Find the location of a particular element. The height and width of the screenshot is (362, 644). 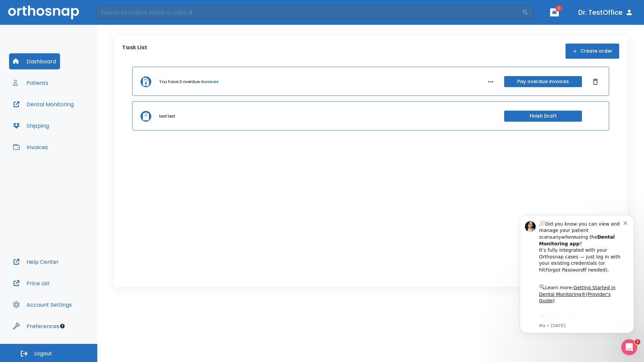

p: You have 3 overdue is located at coordinates (179, 82).